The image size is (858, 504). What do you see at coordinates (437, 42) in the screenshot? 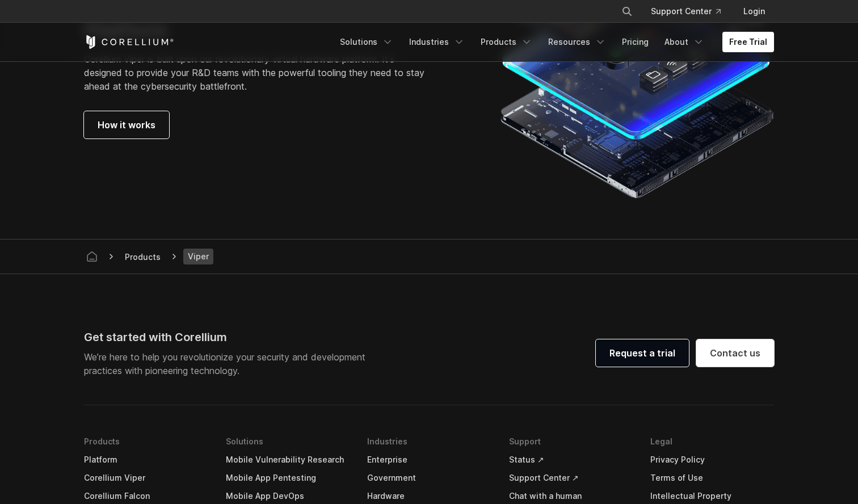
I see `a: Industries` at bounding box center [437, 42].